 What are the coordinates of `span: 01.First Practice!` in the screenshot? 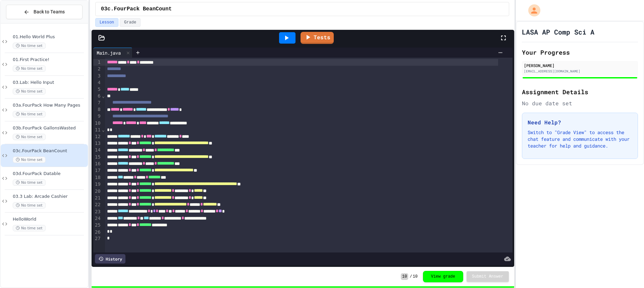 It's located at (50, 60).